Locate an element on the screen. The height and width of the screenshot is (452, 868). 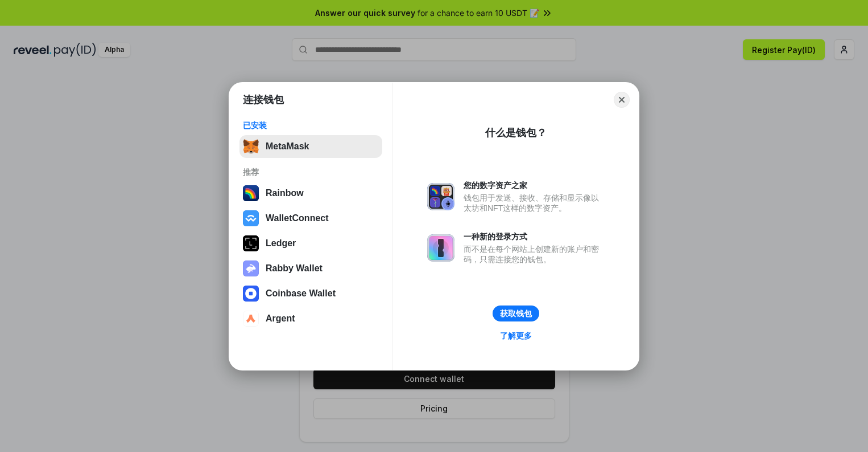
button: Argent is located at coordinates (310, 318).